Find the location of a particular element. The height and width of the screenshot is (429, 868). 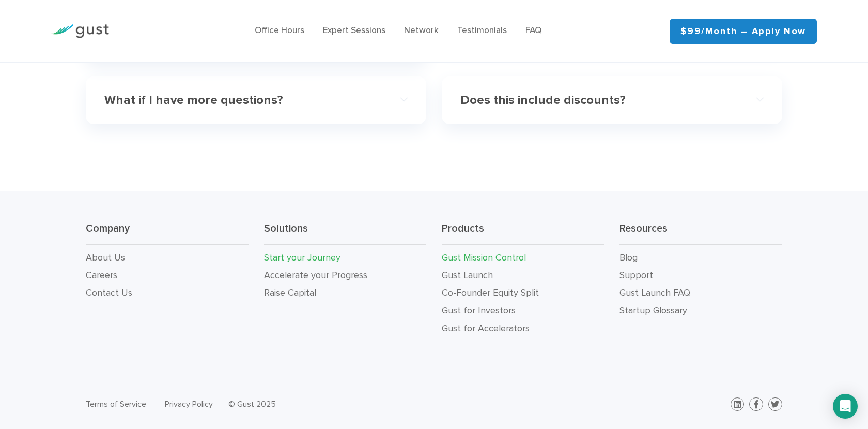

a: Blog is located at coordinates (628, 258).